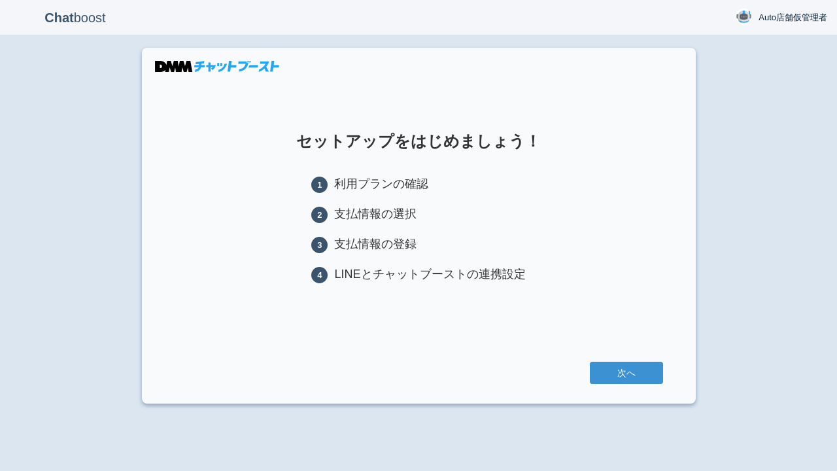  Describe the element at coordinates (319, 244) in the screenshot. I see `span: 3` at that location.